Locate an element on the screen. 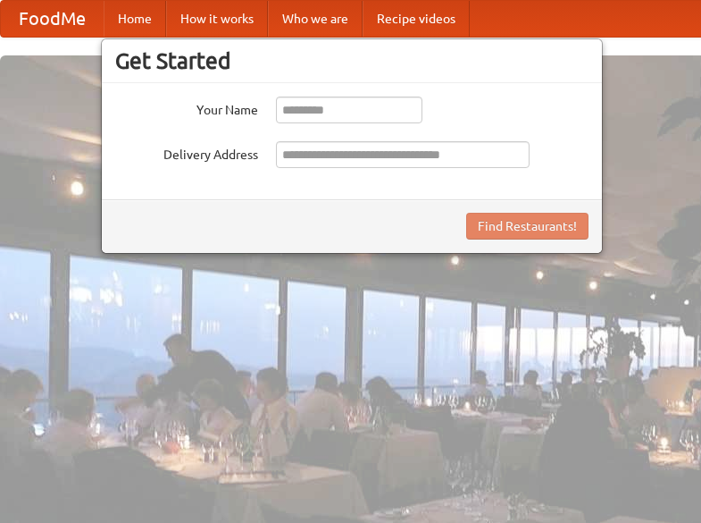 The height and width of the screenshot is (523, 701). h3: Get Started is located at coordinates (352, 61).